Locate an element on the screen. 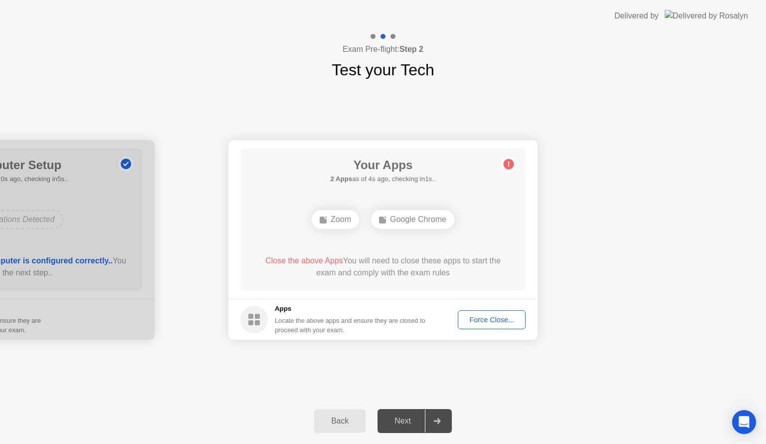 This screenshot has width=766, height=444. div: Back is located at coordinates (340, 421).